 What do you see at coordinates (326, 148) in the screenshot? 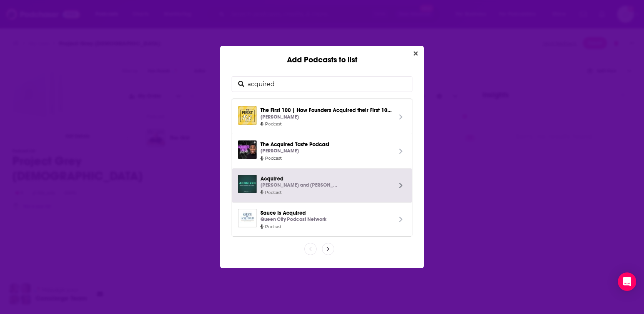
I see `span: The Acquired Taste Podcast` at bounding box center [326, 148].